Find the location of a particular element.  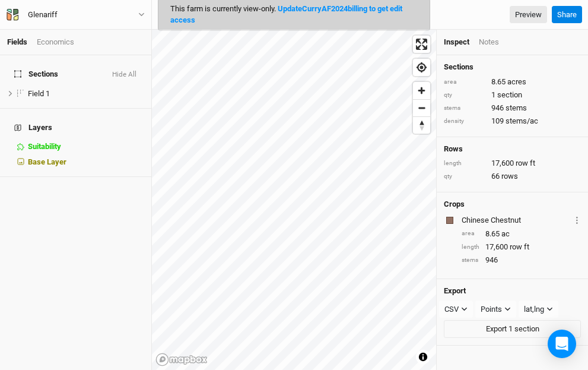

span: Reset bearing to north is located at coordinates (421, 125).